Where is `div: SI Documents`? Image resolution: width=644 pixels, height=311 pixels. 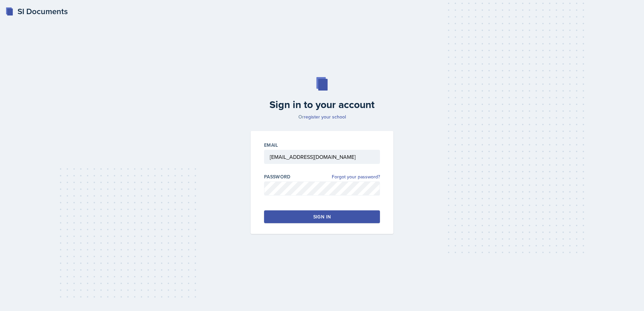
div: SI Documents is located at coordinates (36, 12).